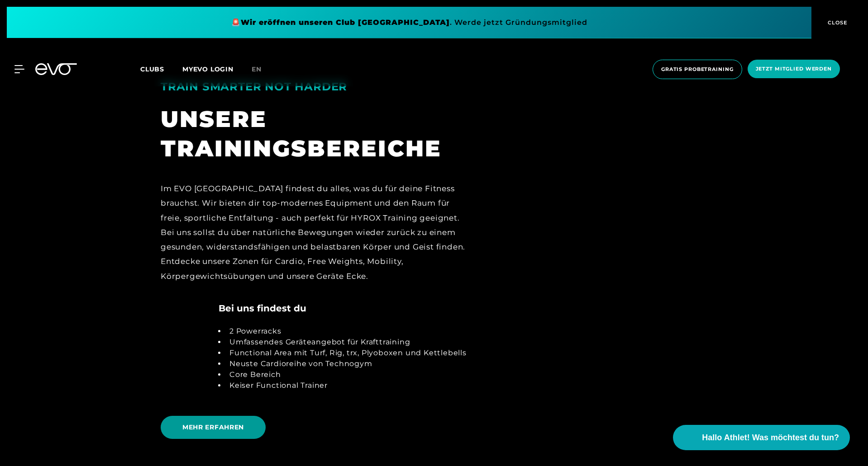 This screenshot has height=466, width=868. Describe the element at coordinates (256, 69) in the screenshot. I see `span: en` at that location.